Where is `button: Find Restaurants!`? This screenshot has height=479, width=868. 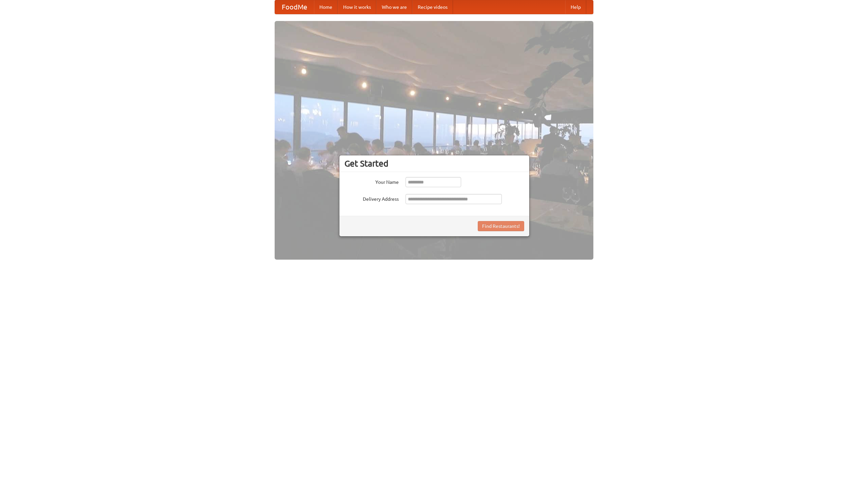 button: Find Restaurants! is located at coordinates (501, 227).